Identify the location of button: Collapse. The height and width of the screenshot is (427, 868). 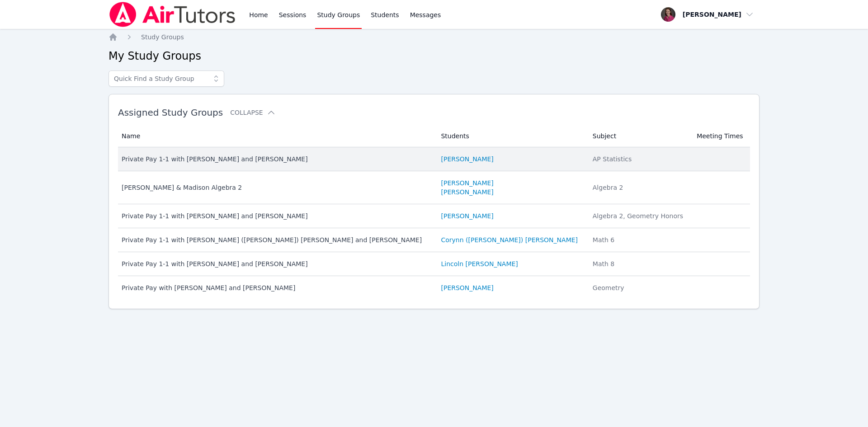
(253, 112).